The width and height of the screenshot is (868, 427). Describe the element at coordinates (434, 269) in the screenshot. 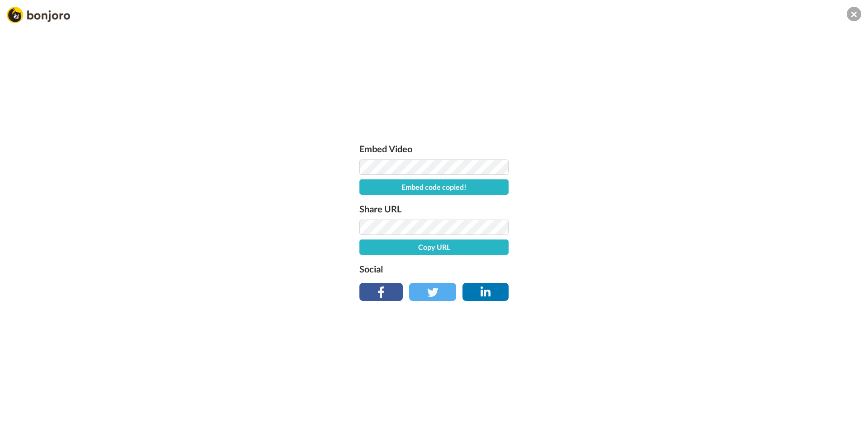

I see `label: Social` at that location.